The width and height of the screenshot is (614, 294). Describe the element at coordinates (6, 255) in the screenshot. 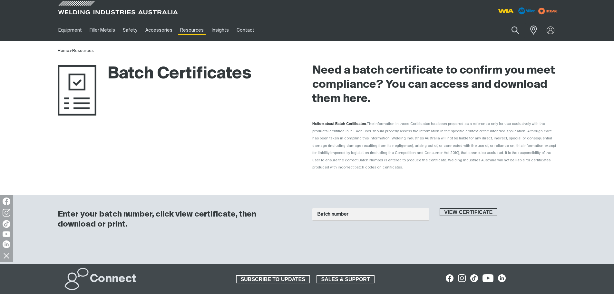

I see `img: hide socials` at that location.